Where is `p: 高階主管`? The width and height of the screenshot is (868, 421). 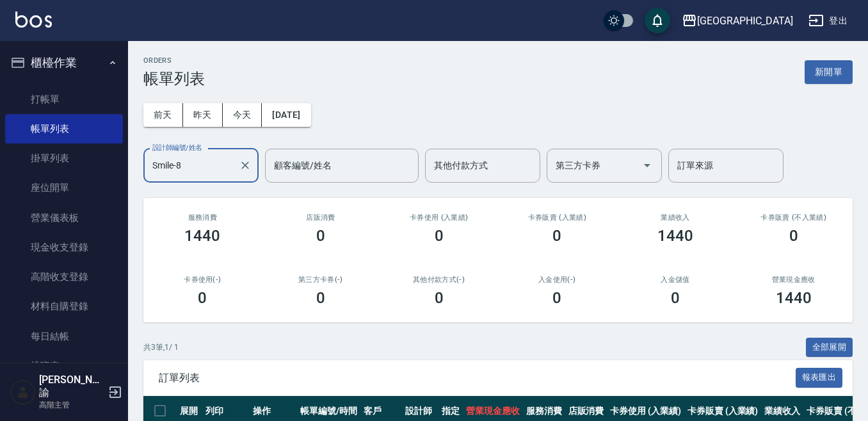
p: 高階主管 is located at coordinates (72, 405).